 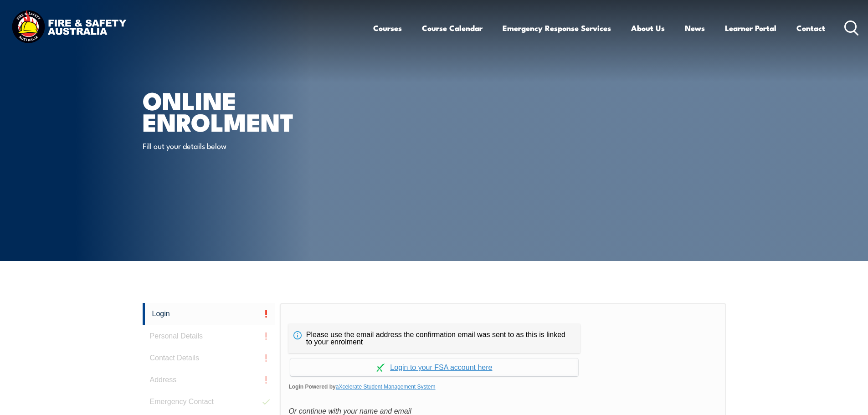 I want to click on span: Login Powered by, so click(x=502, y=387).